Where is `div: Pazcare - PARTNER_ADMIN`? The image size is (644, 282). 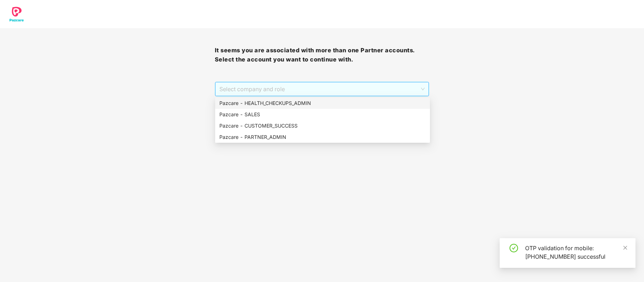
div: Pazcare - PARTNER_ADMIN is located at coordinates (322, 137).